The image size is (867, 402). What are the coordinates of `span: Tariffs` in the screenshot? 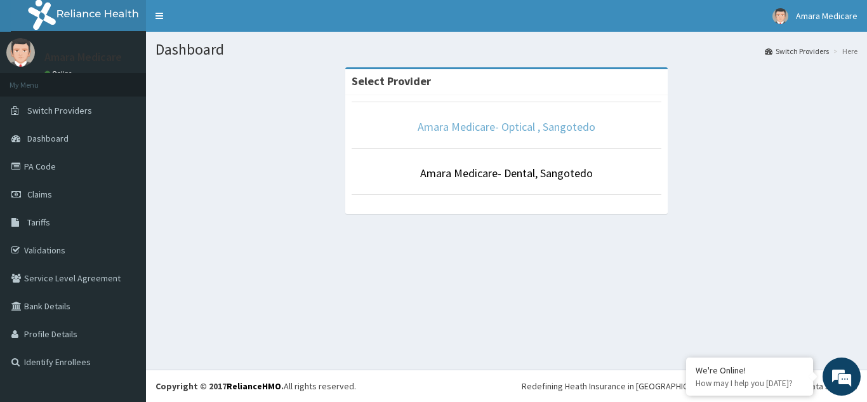 It's located at (39, 222).